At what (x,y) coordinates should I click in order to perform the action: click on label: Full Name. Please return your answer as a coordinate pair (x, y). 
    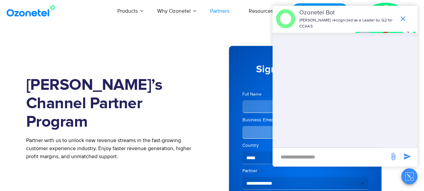
    Looking at the image, I should click on (273, 94).